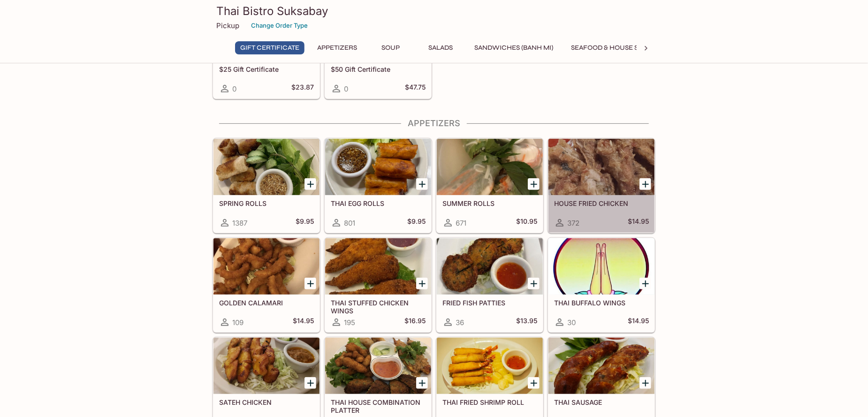  What do you see at coordinates (270, 48) in the screenshot?
I see `button: Gift Certificate` at bounding box center [270, 48].